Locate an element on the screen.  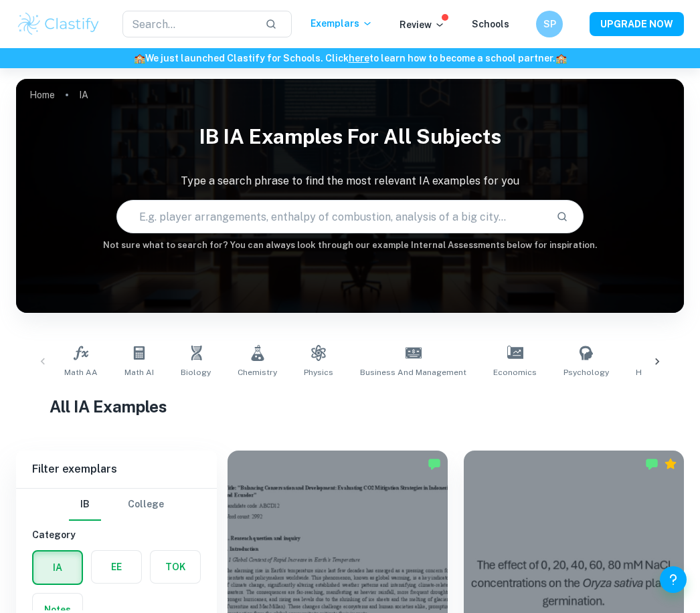
button: EE is located at coordinates (116, 567).